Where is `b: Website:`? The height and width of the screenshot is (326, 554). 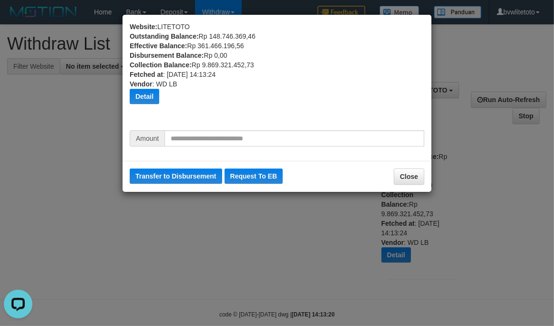
b: Website: is located at coordinates (144, 27).